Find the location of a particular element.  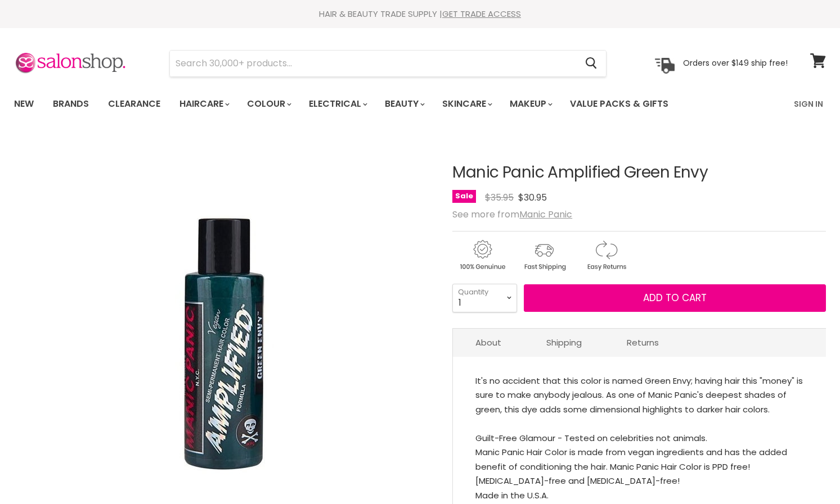

span: See more from is located at coordinates (512, 214).